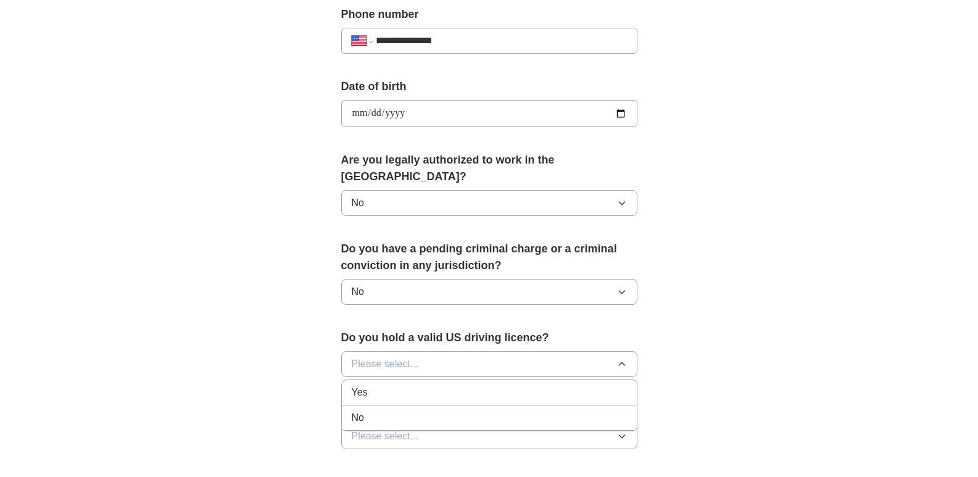 This screenshot has width=978, height=477. I want to click on label: Do you hold a valid US driving licence?, so click(489, 338).